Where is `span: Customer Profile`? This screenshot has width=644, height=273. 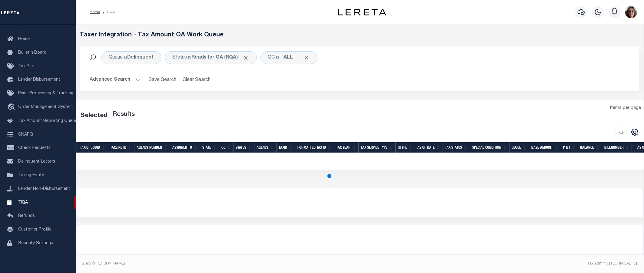 span: Customer Profile is located at coordinates (35, 229).